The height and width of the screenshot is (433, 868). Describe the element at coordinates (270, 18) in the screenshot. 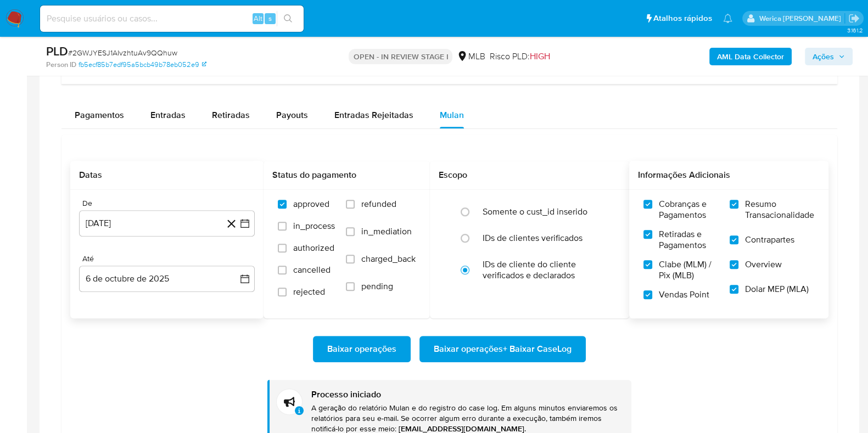

I see `span: s` at that location.